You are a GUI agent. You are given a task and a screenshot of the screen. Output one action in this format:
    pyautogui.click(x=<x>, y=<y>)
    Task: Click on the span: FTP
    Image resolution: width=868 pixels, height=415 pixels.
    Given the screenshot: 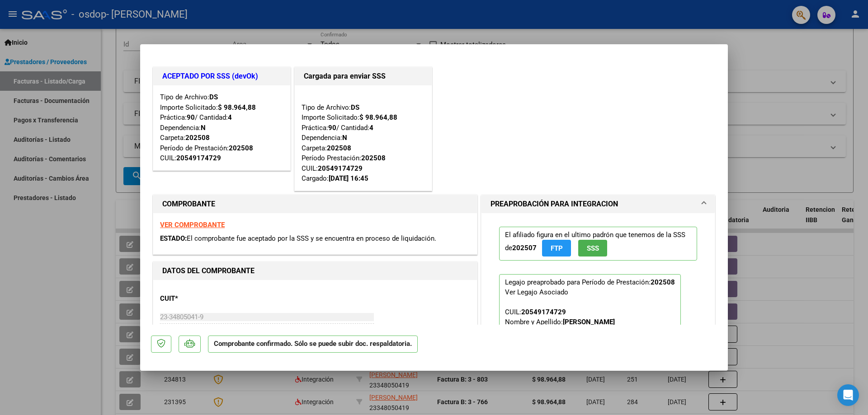 What is the action you would take?
    pyautogui.click(x=556, y=248)
    